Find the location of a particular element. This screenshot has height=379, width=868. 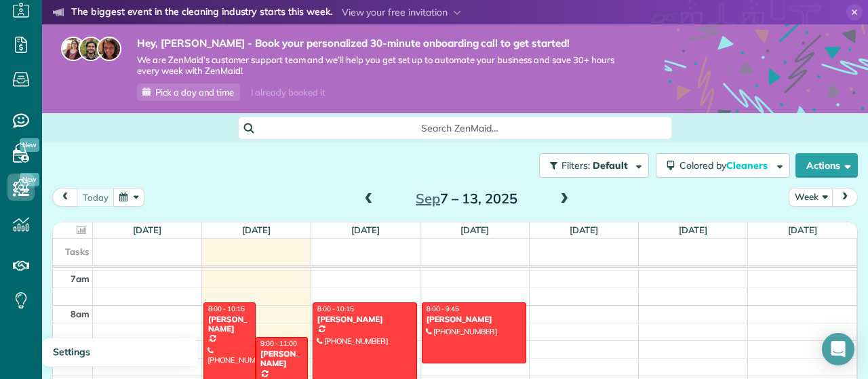

span: Pick a day and time is located at coordinates (195, 92).